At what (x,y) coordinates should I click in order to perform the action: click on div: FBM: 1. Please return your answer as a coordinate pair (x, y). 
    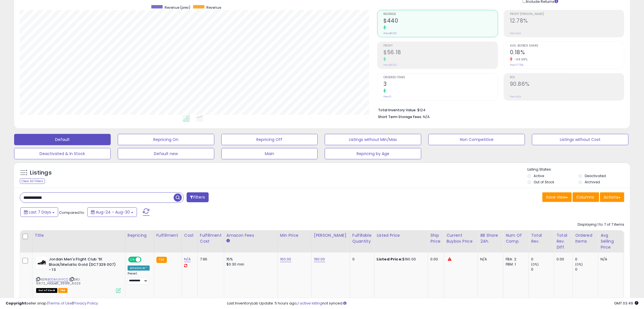
    Looking at the image, I should click on (515, 264).